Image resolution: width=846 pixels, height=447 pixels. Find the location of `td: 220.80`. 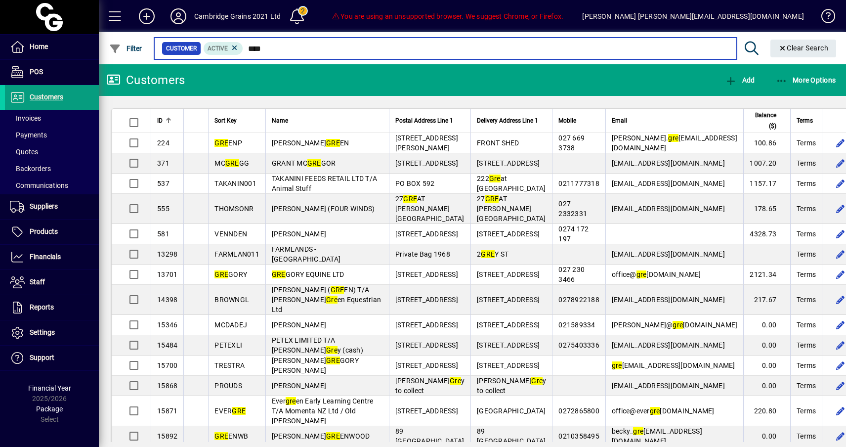

td: 220.80 is located at coordinates (767, 411).